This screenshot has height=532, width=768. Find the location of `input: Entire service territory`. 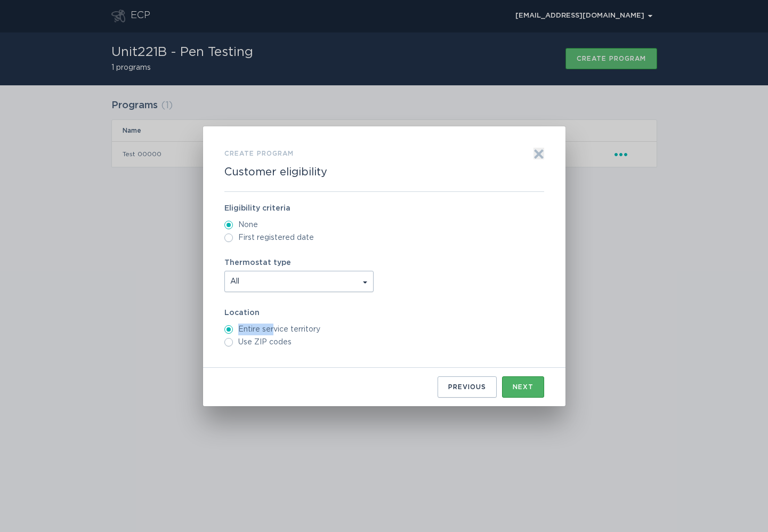

input: Entire service territory is located at coordinates (228, 329).